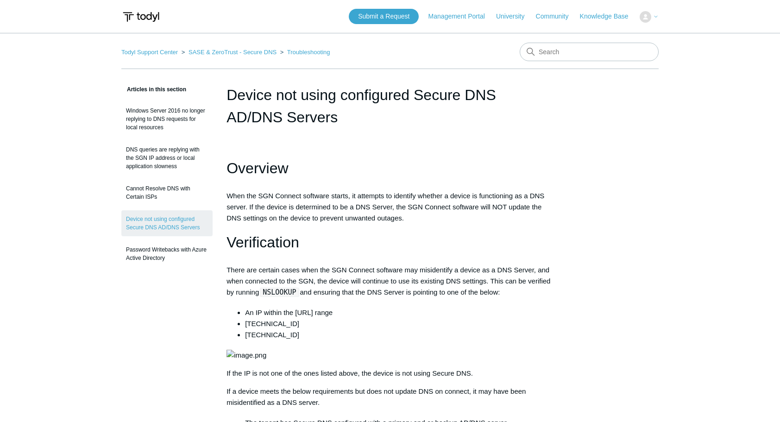  Describe the element at coordinates (167, 158) in the screenshot. I see `a: DNS queries are replying with the SGN IP address or local application slowness` at that location.